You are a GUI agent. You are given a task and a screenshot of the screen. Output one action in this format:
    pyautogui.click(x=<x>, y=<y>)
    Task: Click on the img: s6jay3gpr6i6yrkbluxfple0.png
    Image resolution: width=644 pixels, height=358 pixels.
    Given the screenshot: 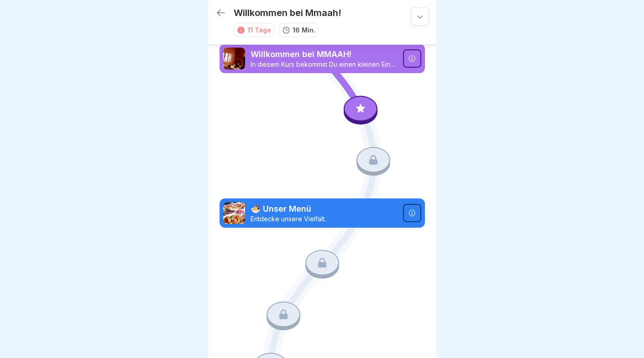 What is the action you would take?
    pyautogui.click(x=234, y=213)
    